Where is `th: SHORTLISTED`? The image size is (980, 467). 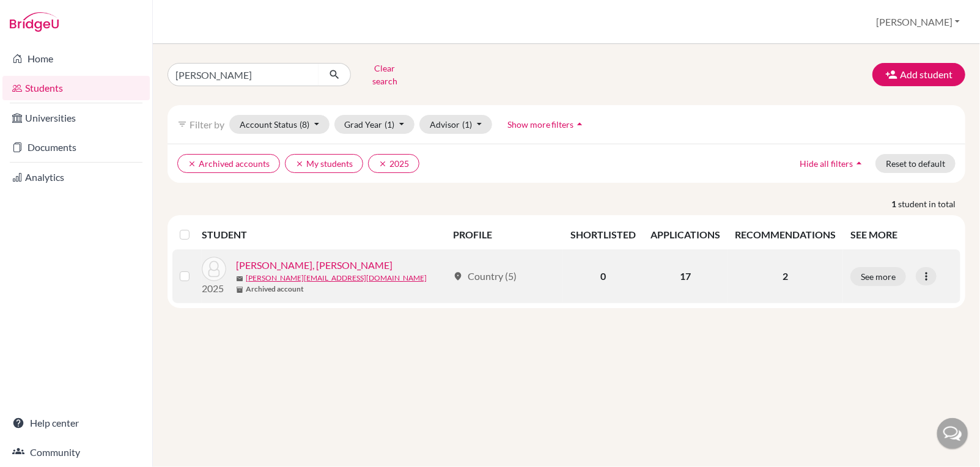
th: SHORTLISTED is located at coordinates (603, 235).